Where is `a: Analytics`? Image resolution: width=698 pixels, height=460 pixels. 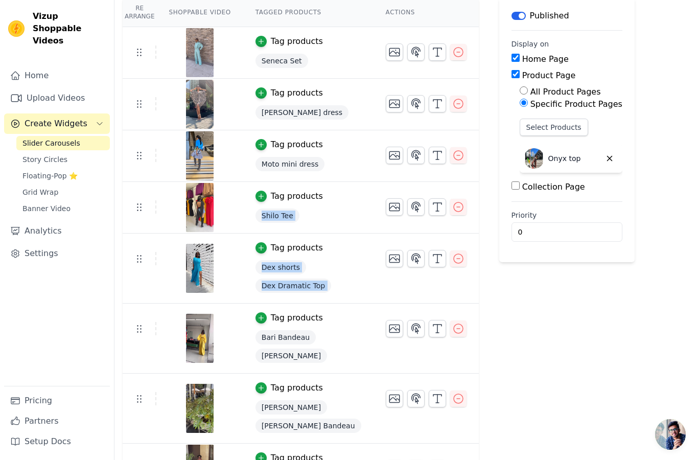
a: Analytics is located at coordinates (57, 231).